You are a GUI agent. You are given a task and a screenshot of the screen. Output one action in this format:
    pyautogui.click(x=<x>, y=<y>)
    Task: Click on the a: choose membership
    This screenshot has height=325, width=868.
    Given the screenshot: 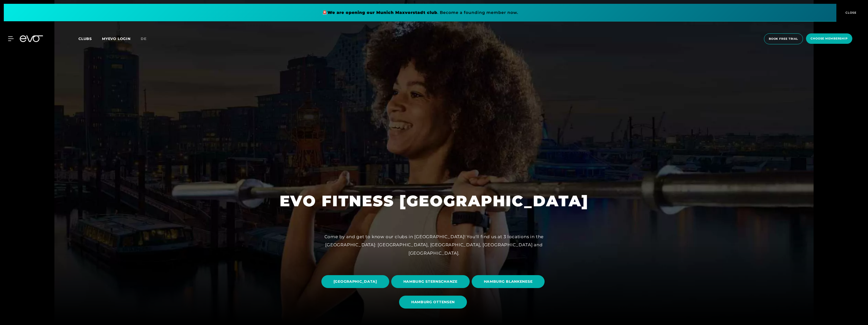 What is the action you would take?
    pyautogui.click(x=829, y=39)
    